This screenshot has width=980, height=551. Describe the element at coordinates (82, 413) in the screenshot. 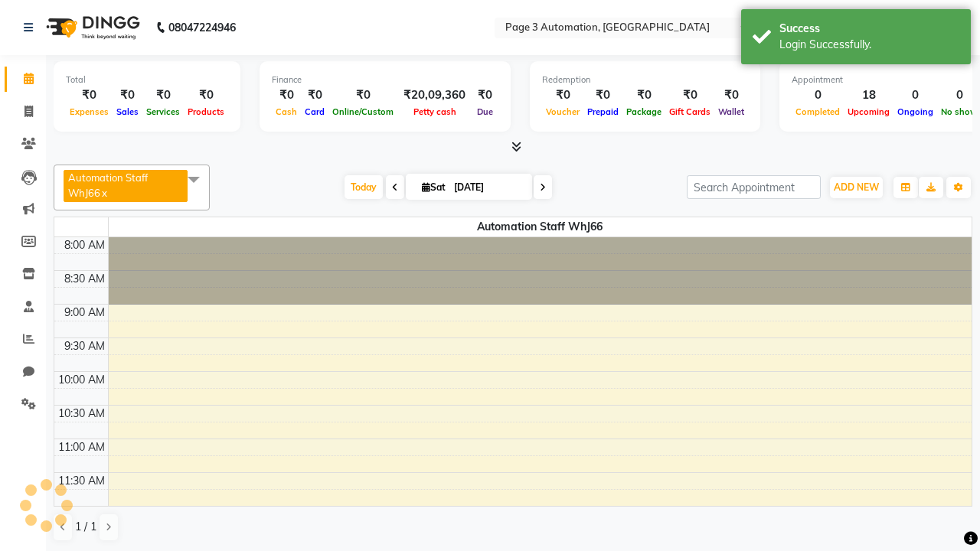

I see `div: 10:30 AM` at that location.